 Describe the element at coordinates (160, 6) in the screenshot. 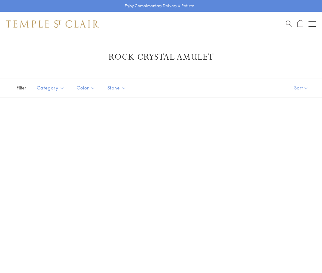

I see `p: Enjoy Complimentary Delivery & Returns` at that location.